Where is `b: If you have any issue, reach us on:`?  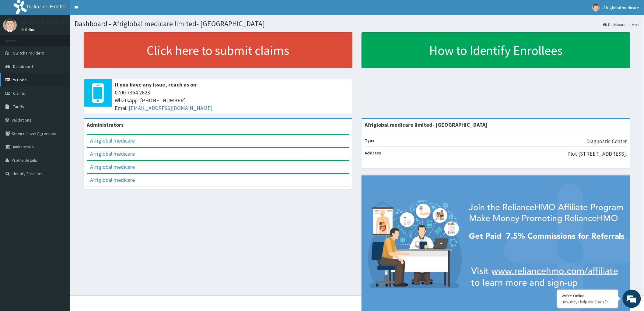
b: If you have any issue, reach us on: is located at coordinates (156, 84).